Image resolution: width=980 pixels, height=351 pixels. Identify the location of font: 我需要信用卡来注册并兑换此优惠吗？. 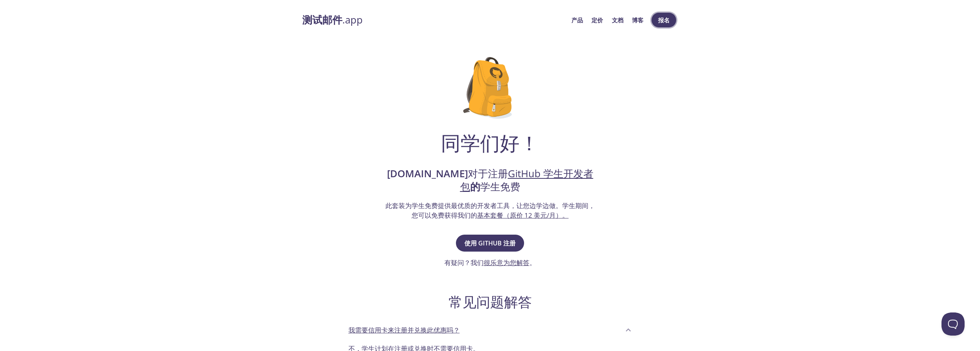
(404, 330).